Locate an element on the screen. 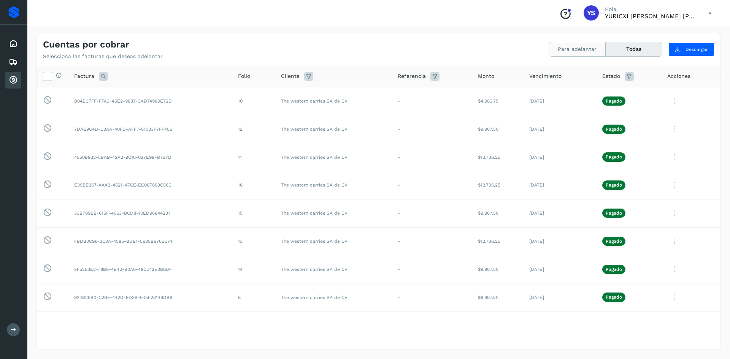 The image size is (730, 359). button: Descargar is located at coordinates (691, 49).